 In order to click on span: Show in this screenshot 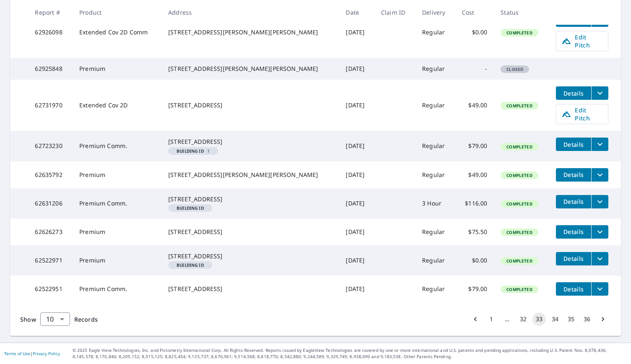, I will do `click(29, 319)`.